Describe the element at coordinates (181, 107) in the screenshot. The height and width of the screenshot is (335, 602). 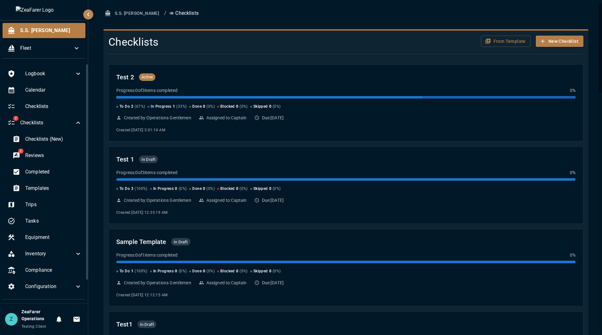
I see `span: ( 33 %)` at that location.